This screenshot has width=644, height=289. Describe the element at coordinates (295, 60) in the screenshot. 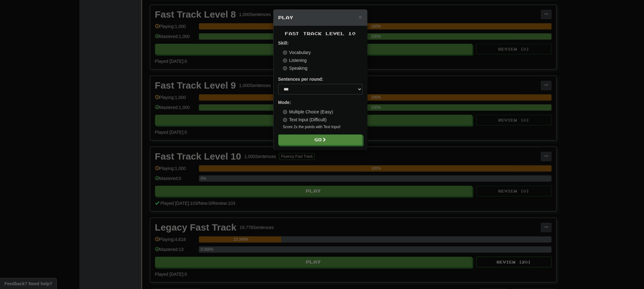

I see `label: Listening` at that location.